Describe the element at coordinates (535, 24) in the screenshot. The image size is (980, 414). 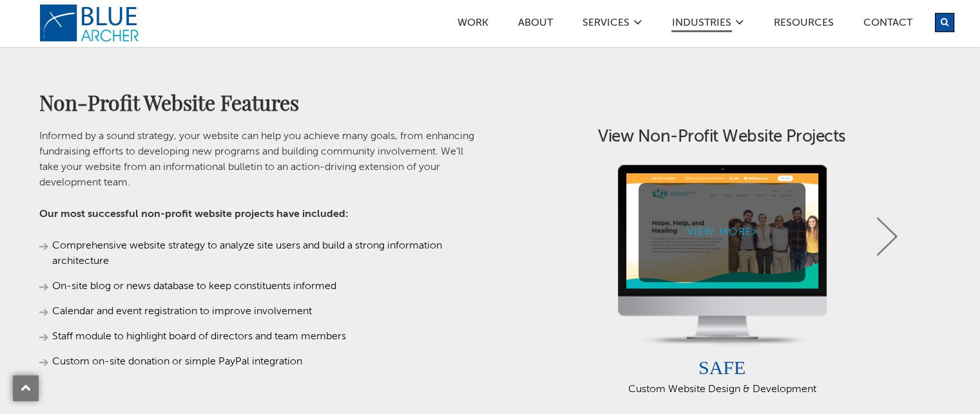
I see `a: ABOUT` at that location.